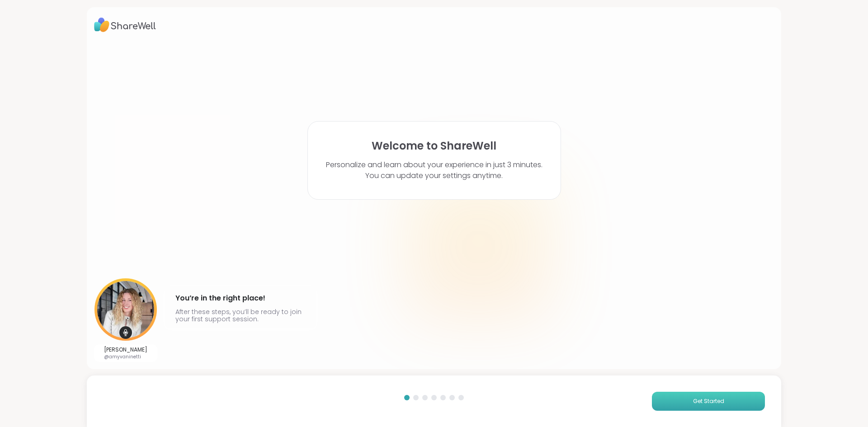 The height and width of the screenshot is (427, 868). I want to click on button: Get Started, so click(708, 401).